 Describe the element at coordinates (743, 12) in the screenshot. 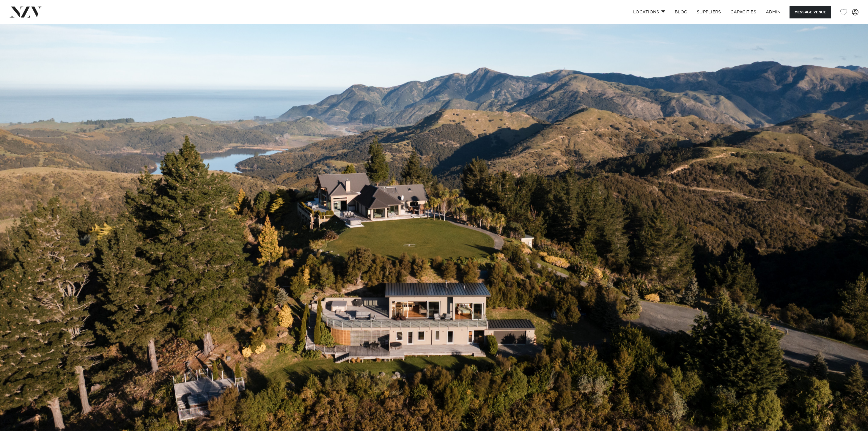

I see `a: Capacities` at that location.